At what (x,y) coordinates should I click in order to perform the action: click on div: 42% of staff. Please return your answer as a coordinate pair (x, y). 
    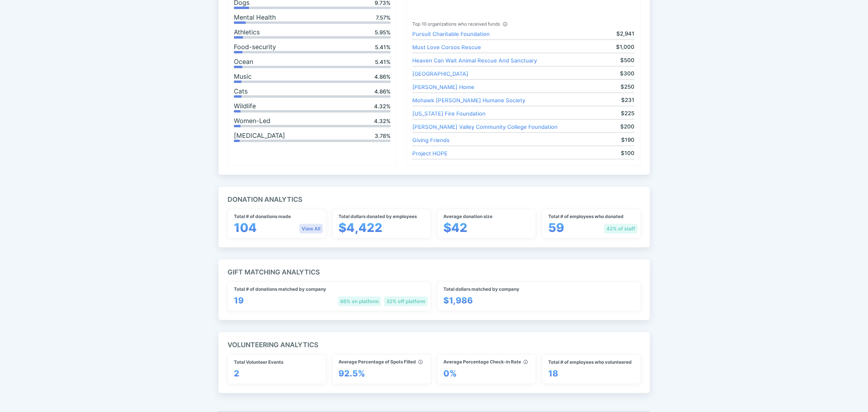
    Looking at the image, I should click on (620, 229).